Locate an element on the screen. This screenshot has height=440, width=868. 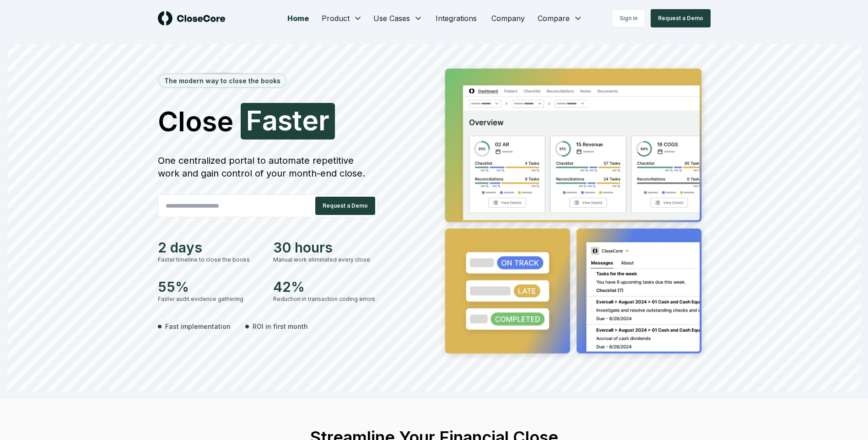
span: Fast implementation is located at coordinates (198, 326).